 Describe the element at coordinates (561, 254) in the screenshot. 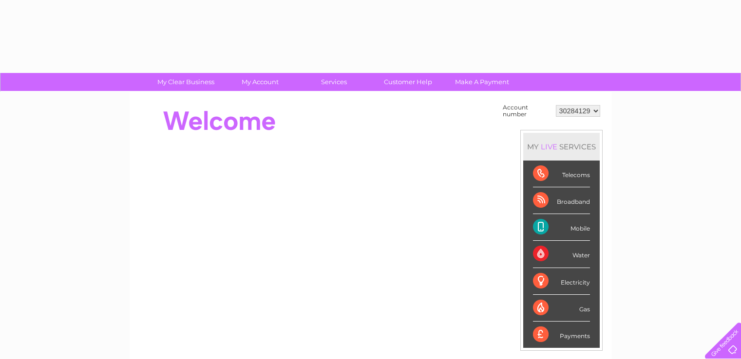

I see `div: Water` at that location.